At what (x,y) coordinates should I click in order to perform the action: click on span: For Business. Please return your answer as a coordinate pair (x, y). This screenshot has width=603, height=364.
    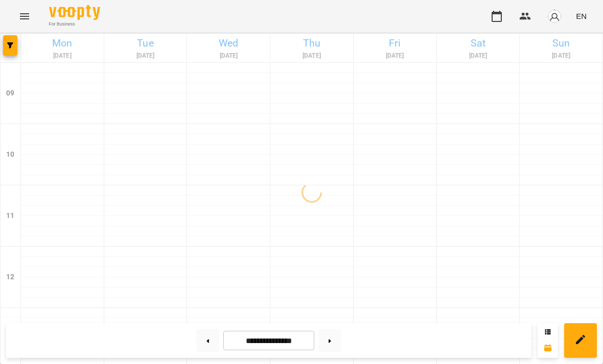
    Looking at the image, I should click on (75, 24).